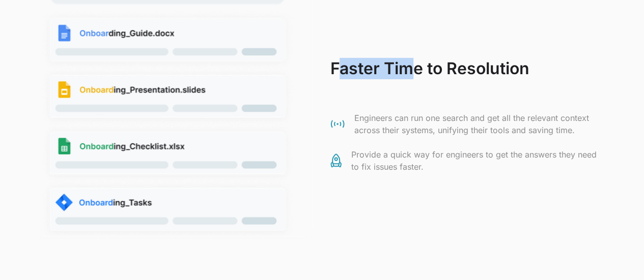  Describe the element at coordinates (619, 256) in the screenshot. I see `div: 聊天小工具` at that location.